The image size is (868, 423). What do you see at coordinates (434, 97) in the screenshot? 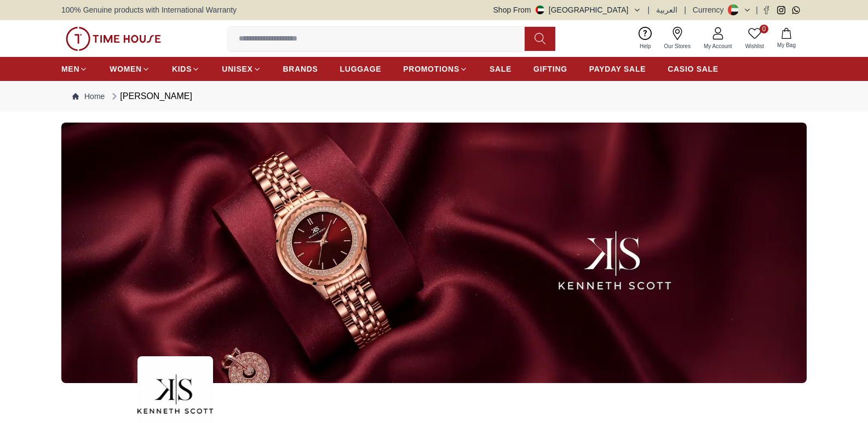
I see `nav: Breadcrumb` at bounding box center [434, 97].